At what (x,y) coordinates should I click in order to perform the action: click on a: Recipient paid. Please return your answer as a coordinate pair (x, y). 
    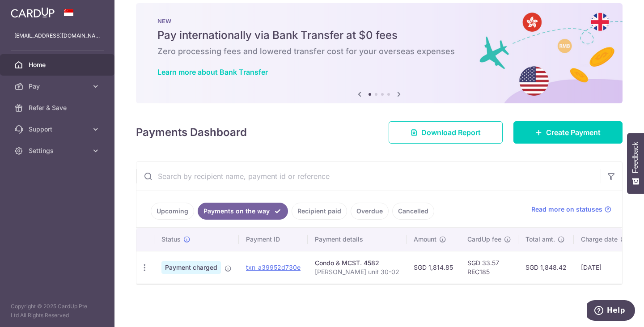
    Looking at the image, I should click on (319, 211).